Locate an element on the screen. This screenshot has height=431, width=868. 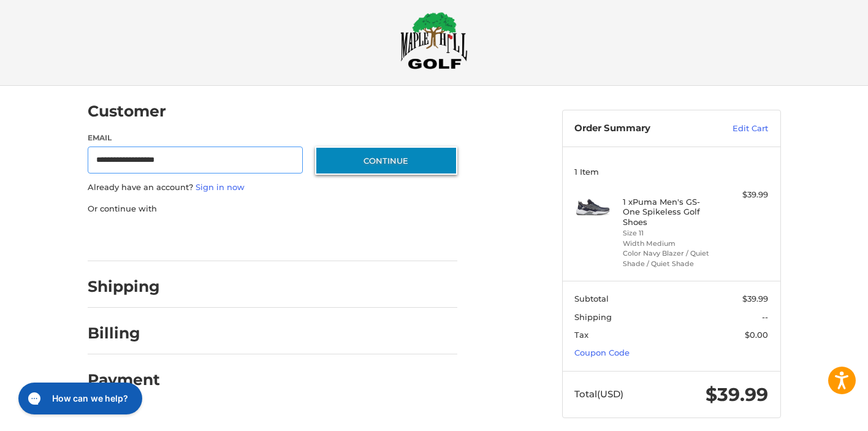
span: Tax is located at coordinates (581, 335).